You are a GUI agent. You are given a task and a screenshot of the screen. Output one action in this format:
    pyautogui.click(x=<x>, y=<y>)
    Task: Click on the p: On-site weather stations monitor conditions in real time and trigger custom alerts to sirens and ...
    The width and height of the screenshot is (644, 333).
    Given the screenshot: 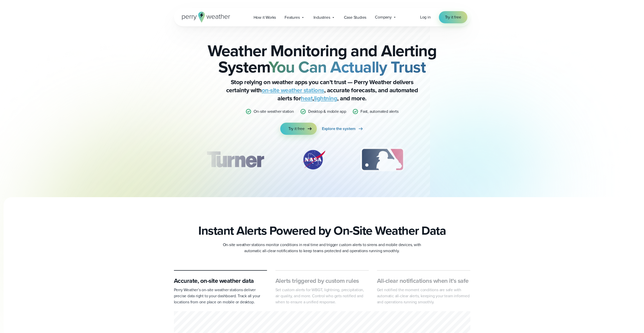 What is the action you would take?
    pyautogui.click(x=322, y=248)
    